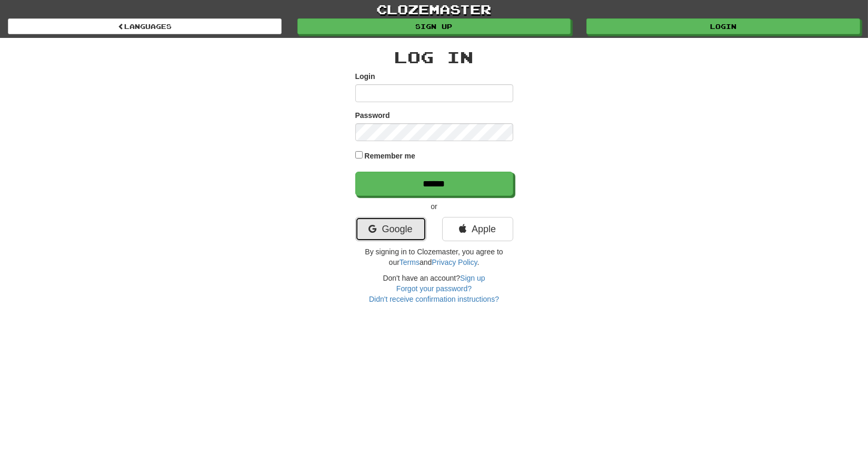  I want to click on h2: Log In, so click(435, 57).